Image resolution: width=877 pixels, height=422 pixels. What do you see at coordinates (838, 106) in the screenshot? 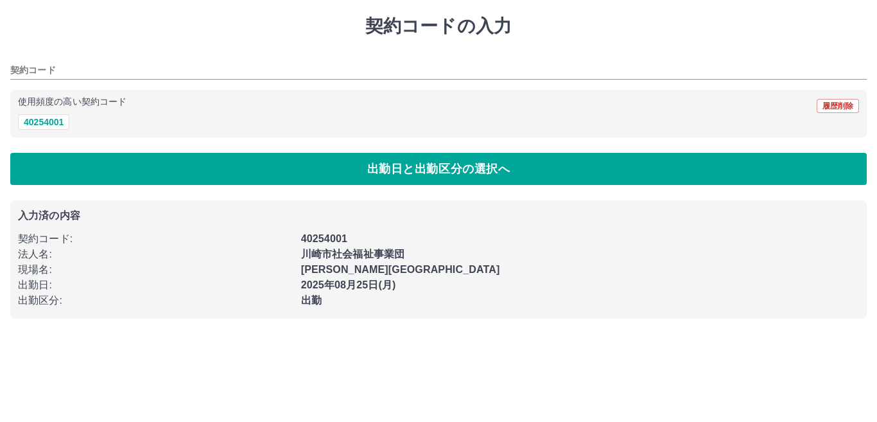
I see `button: 履歴削除` at bounding box center [838, 106].